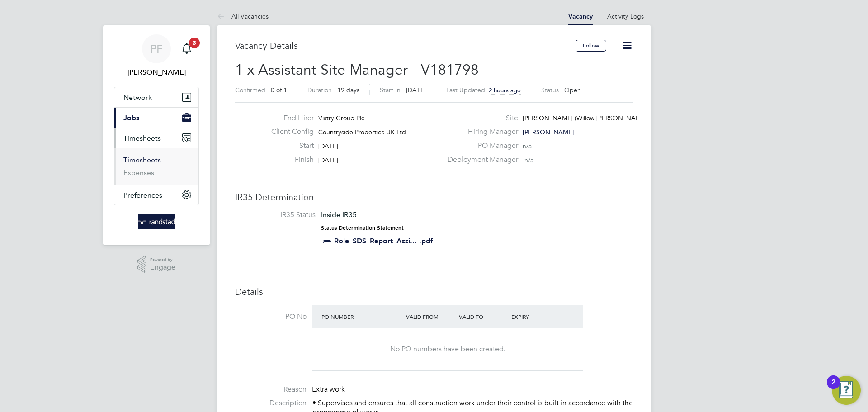 Image resolution: width=868 pixels, height=412 pixels. What do you see at coordinates (156, 138) in the screenshot?
I see `button: Timesheets` at bounding box center [156, 138].